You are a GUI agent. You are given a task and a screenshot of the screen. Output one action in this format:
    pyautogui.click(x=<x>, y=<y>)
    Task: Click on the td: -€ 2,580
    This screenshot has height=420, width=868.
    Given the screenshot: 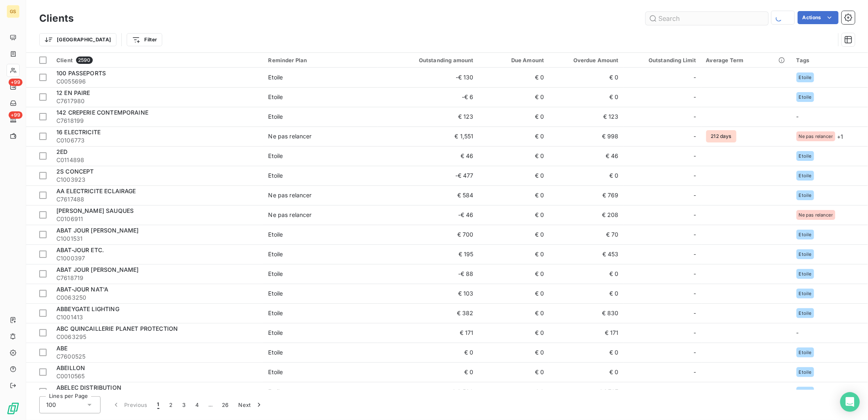 What is the action you would take?
    pyautogui.click(x=428, y=391)
    